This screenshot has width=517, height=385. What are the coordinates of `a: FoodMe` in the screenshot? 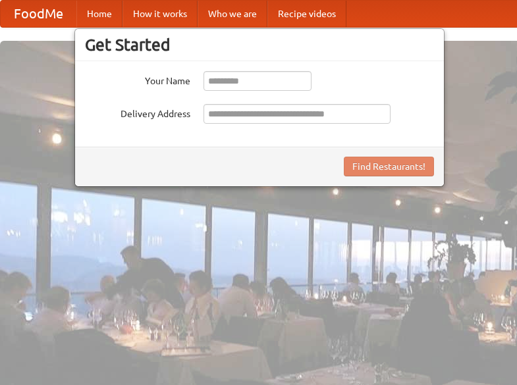 It's located at (38, 14).